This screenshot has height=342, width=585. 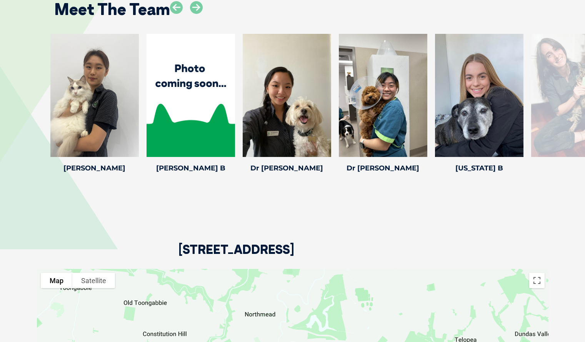 What do you see at coordinates (537, 281) in the screenshot?
I see `button: Toggle fullscreen view` at bounding box center [537, 281].